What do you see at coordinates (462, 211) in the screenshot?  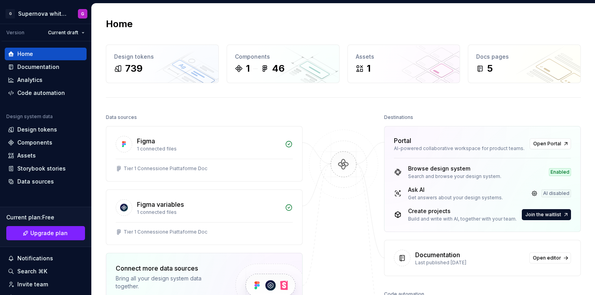 I see `div: Create projects` at bounding box center [462, 211].